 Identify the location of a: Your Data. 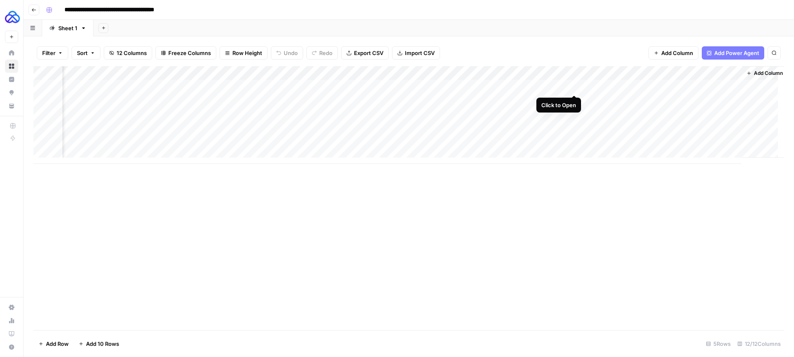
(12, 106).